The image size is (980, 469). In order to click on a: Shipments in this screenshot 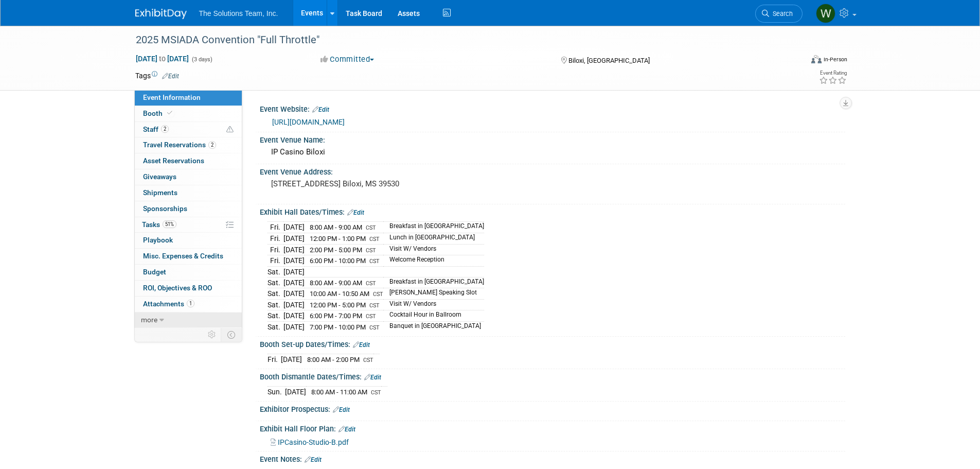, I will do `click(188, 193)`.